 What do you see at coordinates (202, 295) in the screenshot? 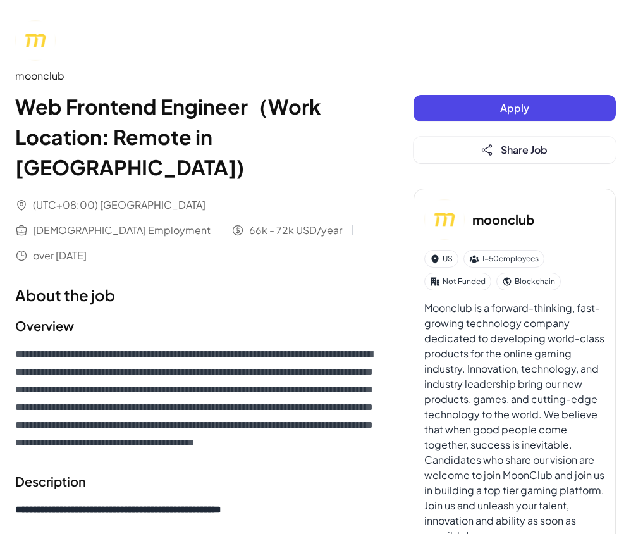
I see `h1: About the job` at bounding box center [202, 295].